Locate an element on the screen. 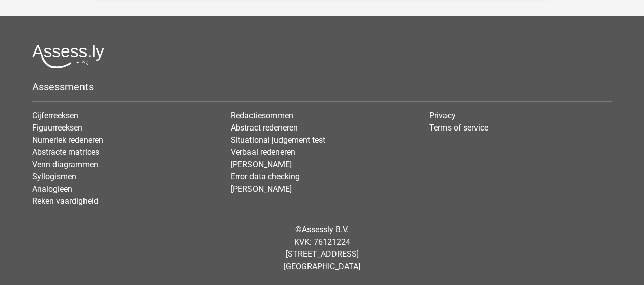 This screenshot has height=285, width=644. a: Figuurreeksen is located at coordinates (57, 128).